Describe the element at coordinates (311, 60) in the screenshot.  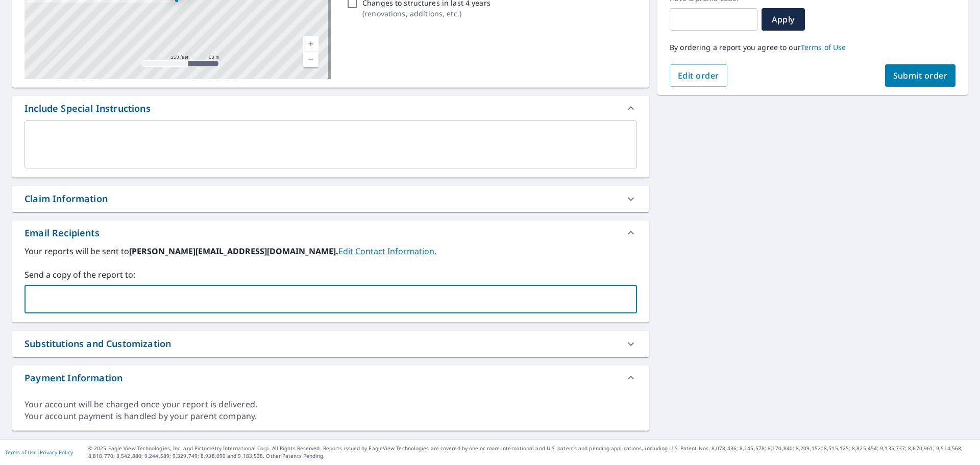
I see `a: Current Level 17, Zoom Out` at that location.